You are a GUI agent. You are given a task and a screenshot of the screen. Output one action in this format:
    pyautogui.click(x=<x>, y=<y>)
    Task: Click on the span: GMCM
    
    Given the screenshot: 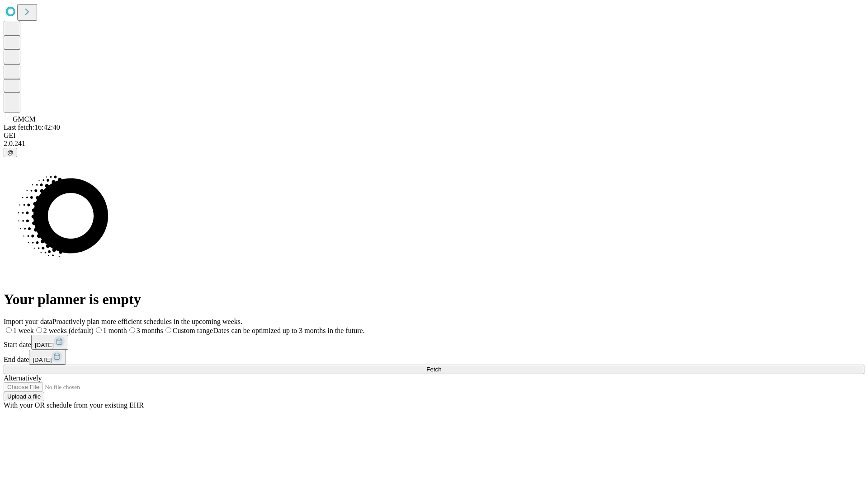 What is the action you would take?
    pyautogui.click(x=24, y=119)
    